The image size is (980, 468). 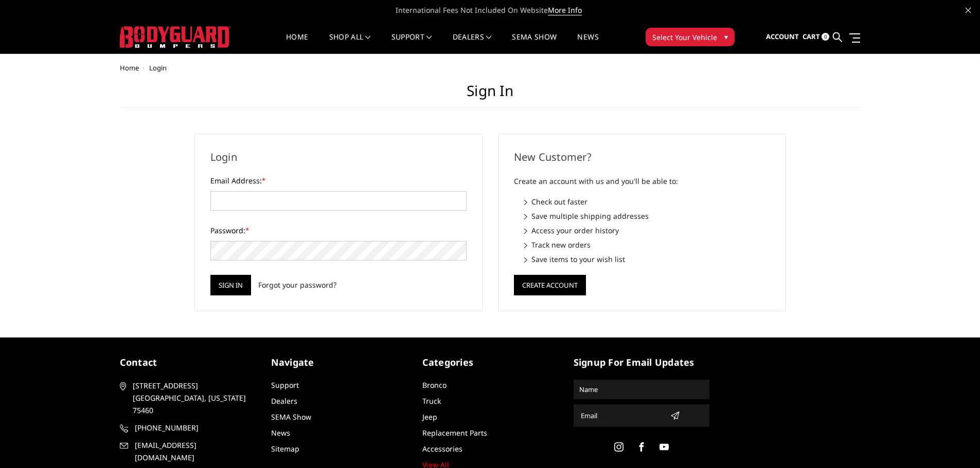 What do you see at coordinates (454, 432) in the screenshot?
I see `a: Replacement Parts` at bounding box center [454, 432].